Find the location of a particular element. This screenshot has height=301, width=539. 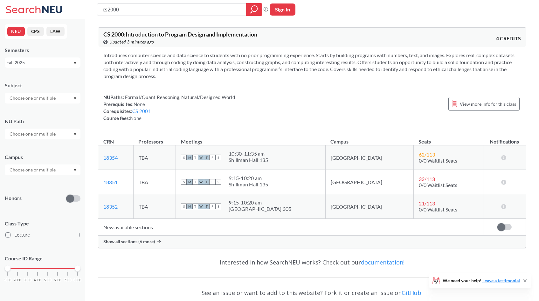

span: 1000 is located at coordinates (8, 280).